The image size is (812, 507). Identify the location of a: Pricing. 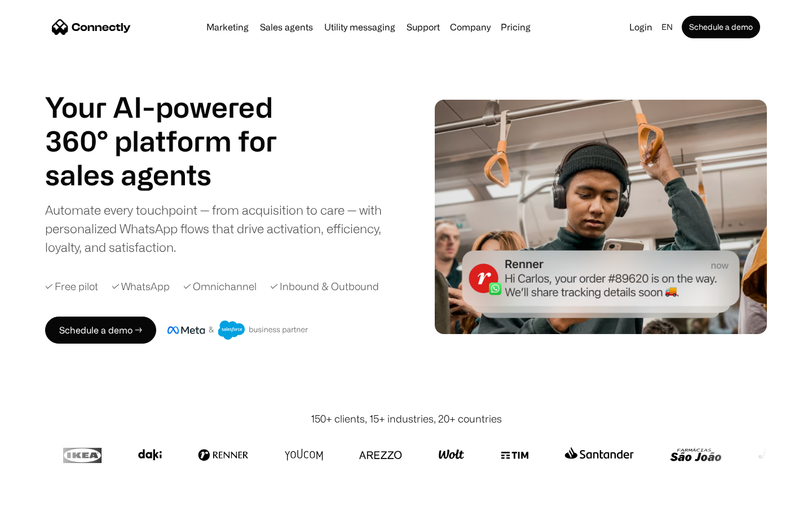
(515, 27).